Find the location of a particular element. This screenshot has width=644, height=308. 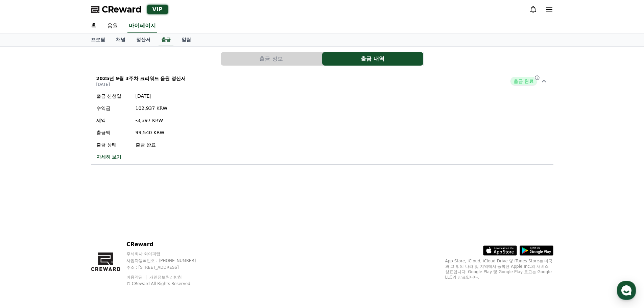

p: 2025년 9월 3주차 크리워드 음원 정산서 is located at coordinates (141, 78).